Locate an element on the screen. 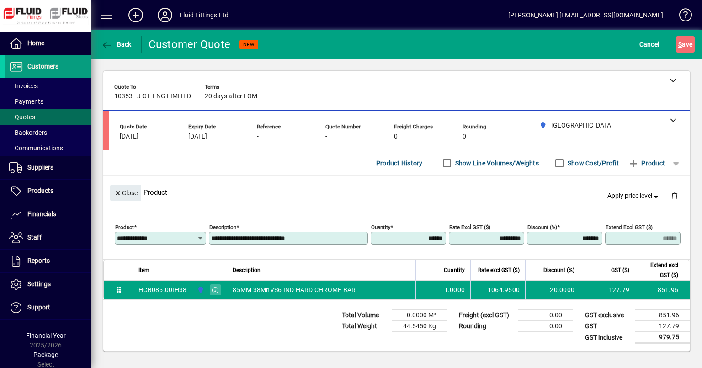 The image size is (702, 368). button: Save is located at coordinates (685, 44).